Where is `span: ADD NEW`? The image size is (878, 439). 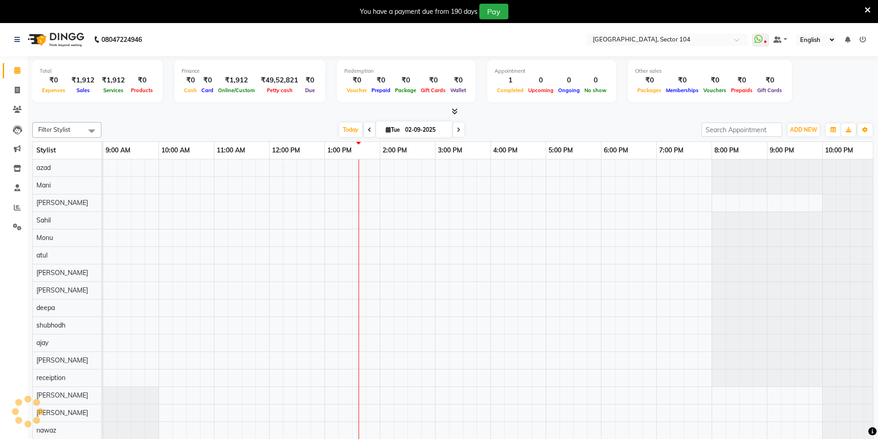 span: ADD NEW is located at coordinates (803, 130).